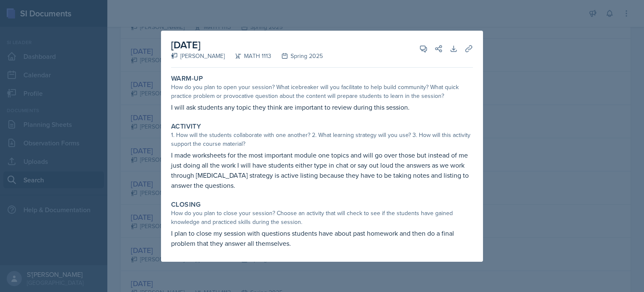 This screenshot has height=292, width=644. I want to click on div: How do you plan to close your session? Choose an activity that will check to see if the students ..., so click(322, 217).